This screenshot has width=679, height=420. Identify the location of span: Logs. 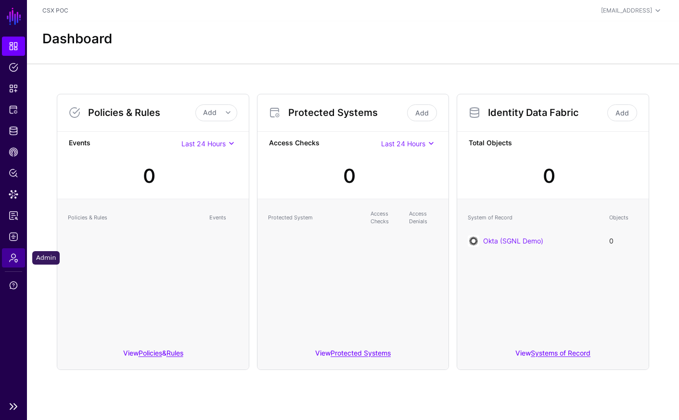
(13, 237).